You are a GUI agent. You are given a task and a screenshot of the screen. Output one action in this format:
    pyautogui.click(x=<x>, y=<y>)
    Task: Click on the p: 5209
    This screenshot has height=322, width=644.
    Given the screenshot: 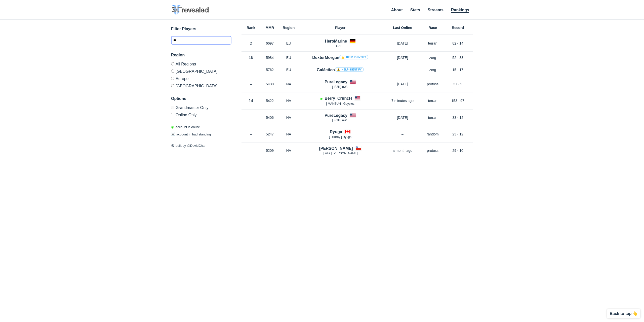 What is the action you would take?
    pyautogui.click(x=270, y=151)
    